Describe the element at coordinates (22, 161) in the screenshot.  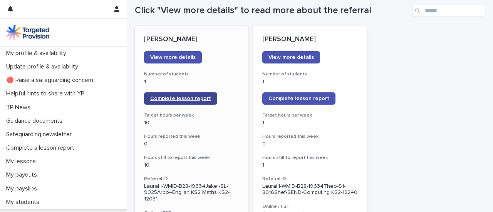
I see `p: My lessons` at that location.